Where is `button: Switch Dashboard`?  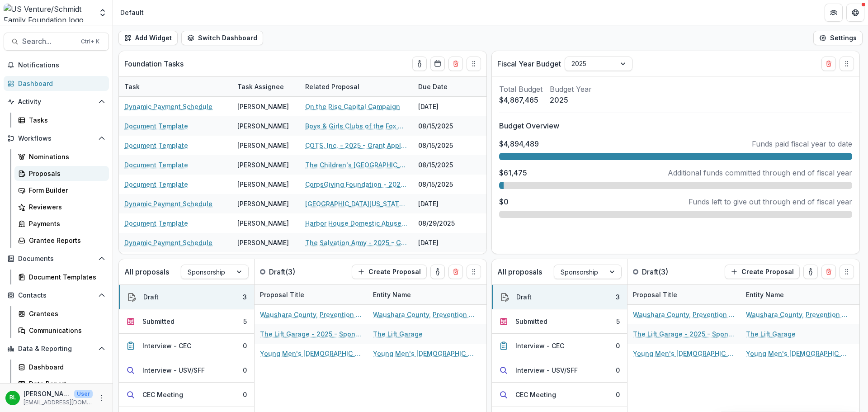
button: Switch Dashboard is located at coordinates (222, 38).